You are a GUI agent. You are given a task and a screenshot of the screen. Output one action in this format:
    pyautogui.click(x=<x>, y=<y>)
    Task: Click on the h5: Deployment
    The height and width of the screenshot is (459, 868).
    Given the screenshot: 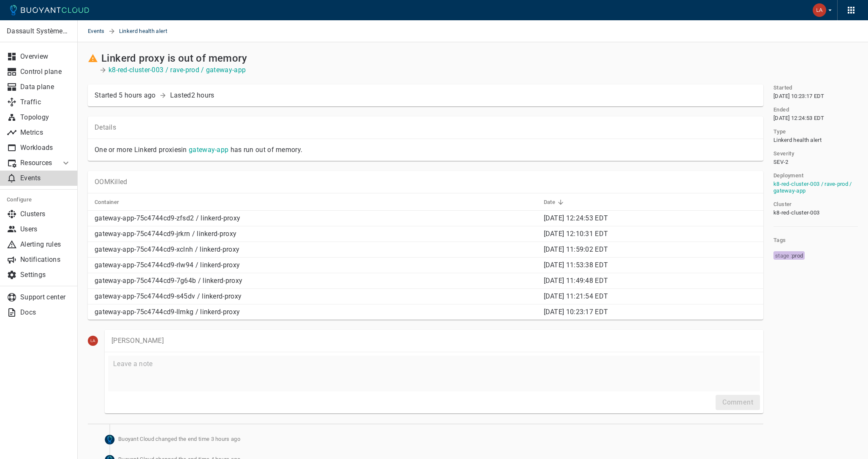 What is the action you would take?
    pyautogui.click(x=789, y=175)
    